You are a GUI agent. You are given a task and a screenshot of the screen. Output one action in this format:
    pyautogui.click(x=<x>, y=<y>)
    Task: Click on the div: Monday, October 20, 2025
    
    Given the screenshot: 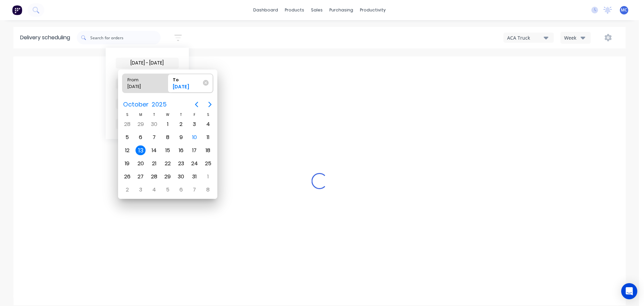 What is the action you would take?
    pyautogui.click(x=141, y=164)
    